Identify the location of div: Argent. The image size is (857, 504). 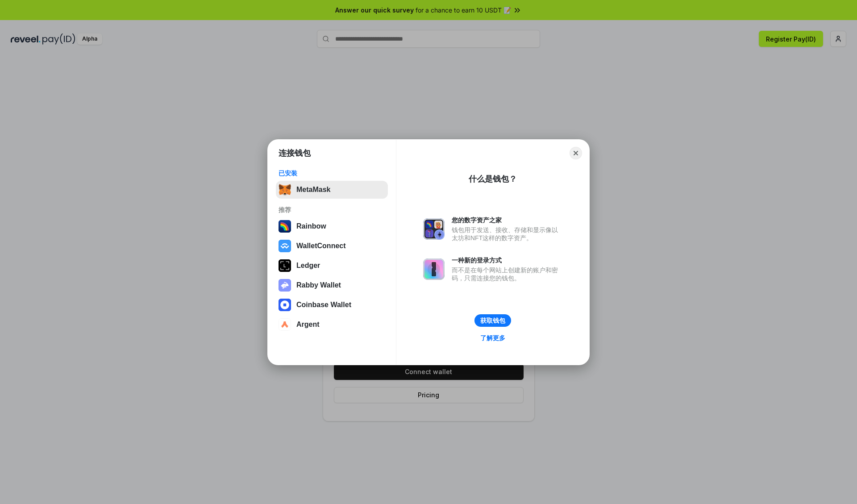
(308, 325).